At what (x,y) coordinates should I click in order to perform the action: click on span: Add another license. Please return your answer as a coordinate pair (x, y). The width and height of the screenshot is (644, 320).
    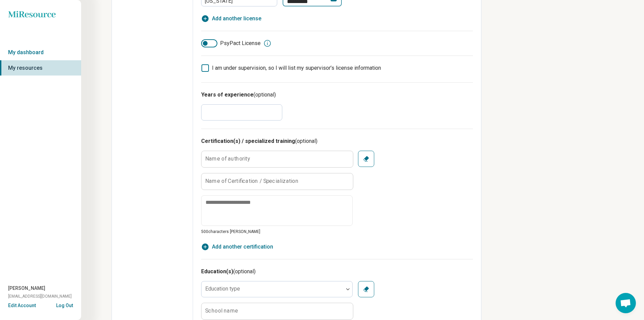
    Looking at the image, I should click on (237, 19).